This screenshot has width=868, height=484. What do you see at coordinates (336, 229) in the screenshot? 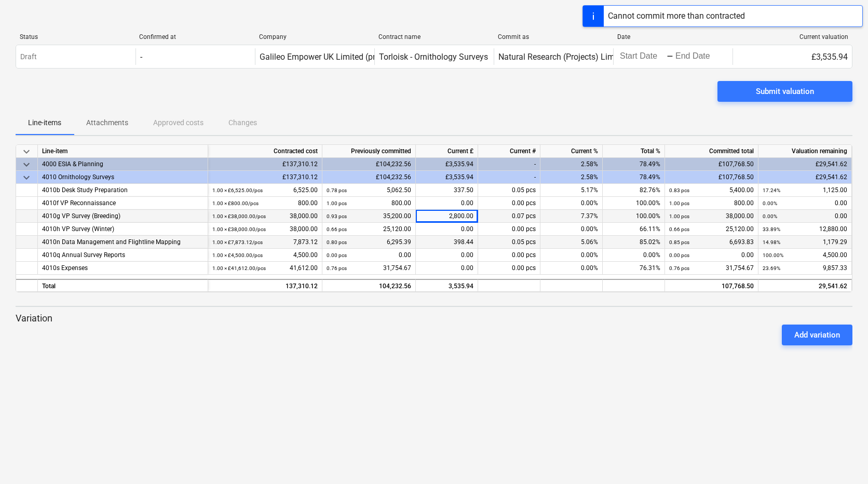
I see `small: 0.66 pcs` at bounding box center [336, 229].